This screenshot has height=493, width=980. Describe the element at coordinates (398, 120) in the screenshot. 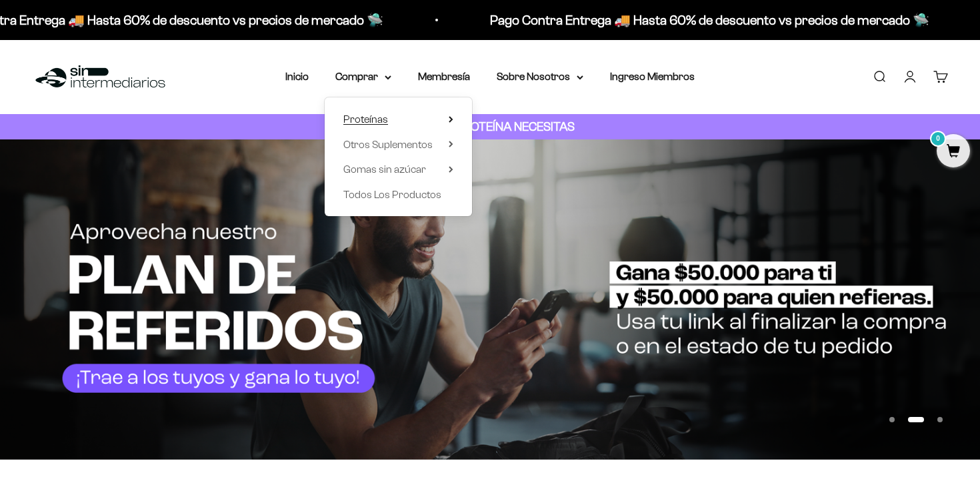

I see `summary: Proteínas` at that location.